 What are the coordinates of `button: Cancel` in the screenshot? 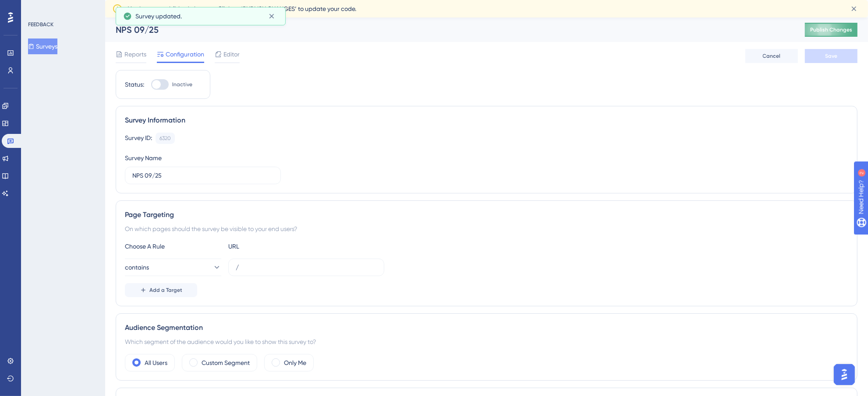 It's located at (771, 56).